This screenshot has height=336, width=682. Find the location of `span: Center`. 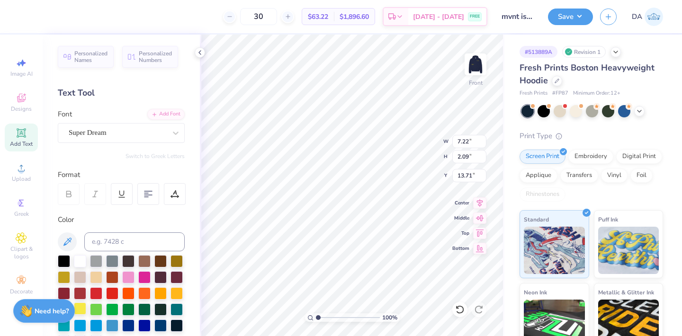

span: Center is located at coordinates (461, 203).